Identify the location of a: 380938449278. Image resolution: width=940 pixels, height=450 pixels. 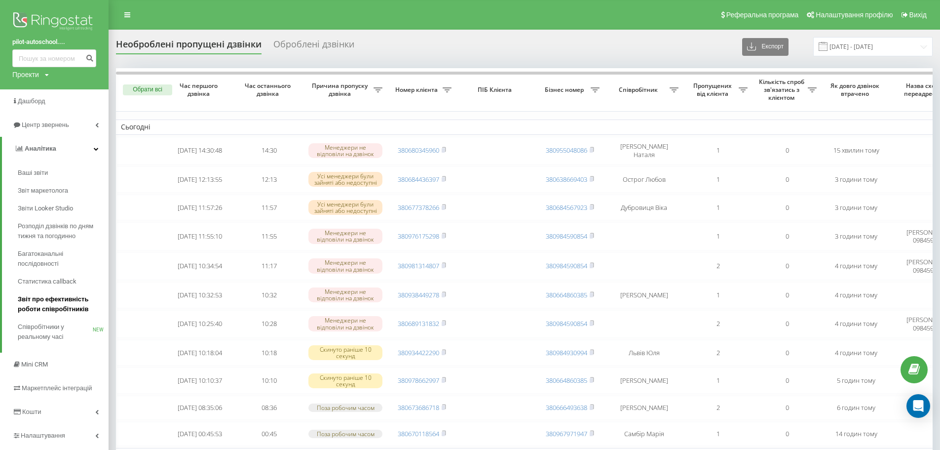
(419, 295).